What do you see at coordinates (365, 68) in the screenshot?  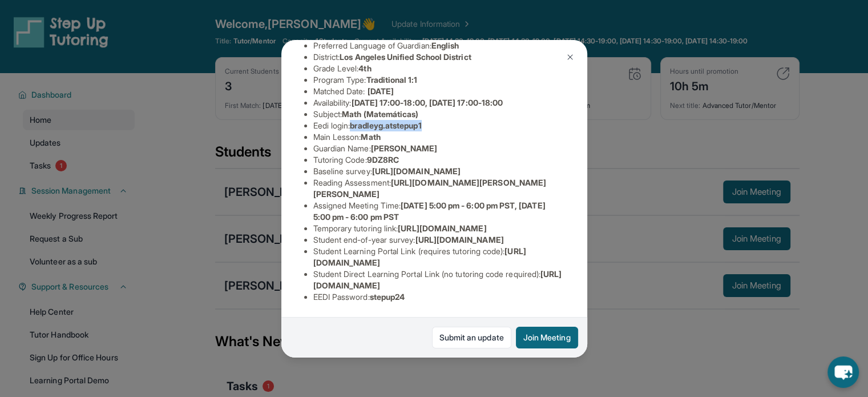 I see `span: 4th` at bounding box center [365, 68].